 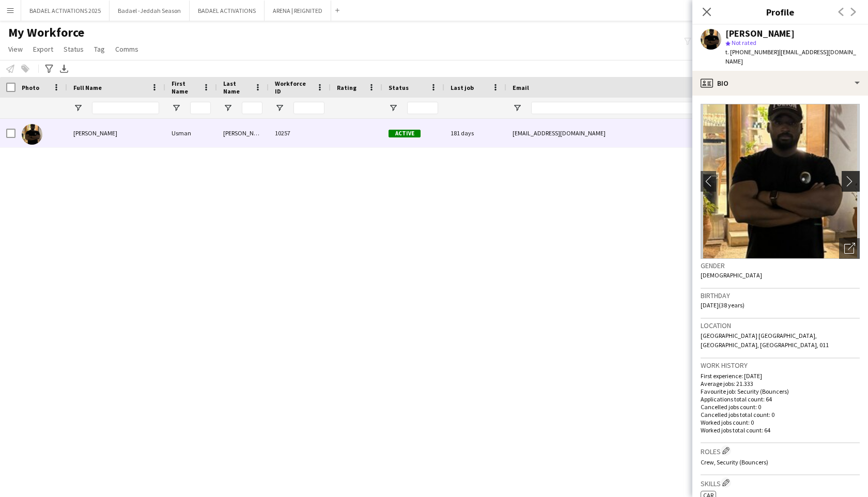 I want to click on p: Worked jobs count: 0, so click(x=780, y=422).